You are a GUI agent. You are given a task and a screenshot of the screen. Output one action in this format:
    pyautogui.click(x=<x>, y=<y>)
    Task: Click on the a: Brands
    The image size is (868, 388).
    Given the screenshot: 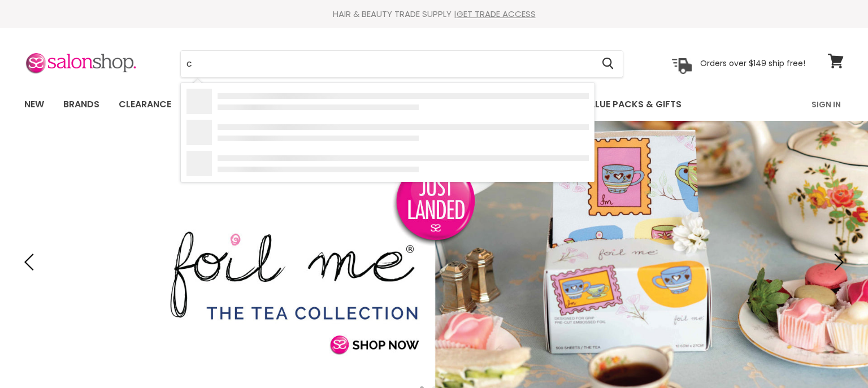 What is the action you would take?
    pyautogui.click(x=82, y=104)
    